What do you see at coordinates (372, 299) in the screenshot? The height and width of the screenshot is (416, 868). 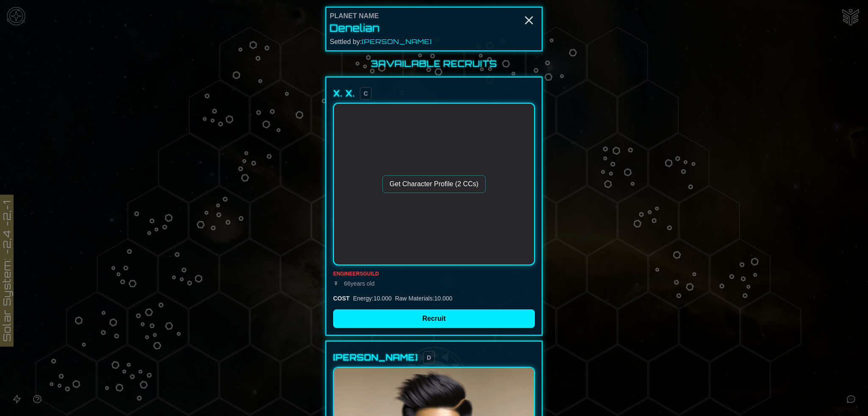 I see `div: Energy : 10.000` at bounding box center [372, 299].